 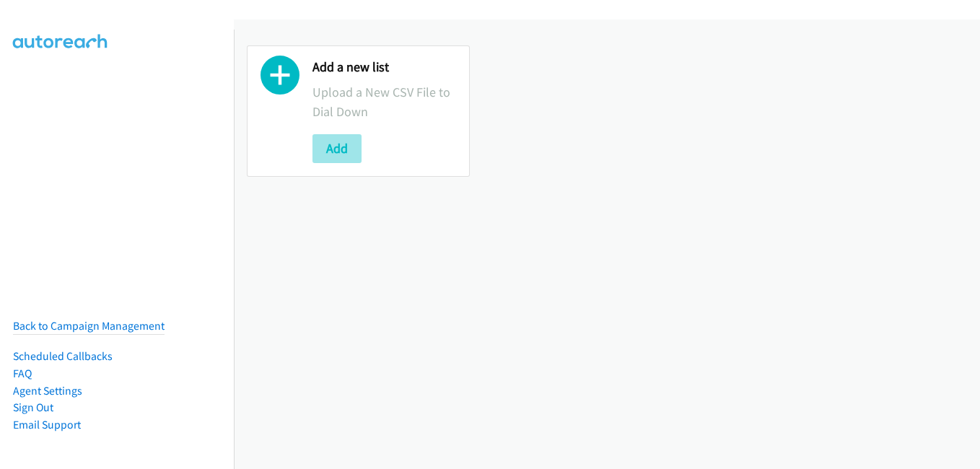 What do you see at coordinates (47, 390) in the screenshot?
I see `a: Agent Settings` at bounding box center [47, 390].